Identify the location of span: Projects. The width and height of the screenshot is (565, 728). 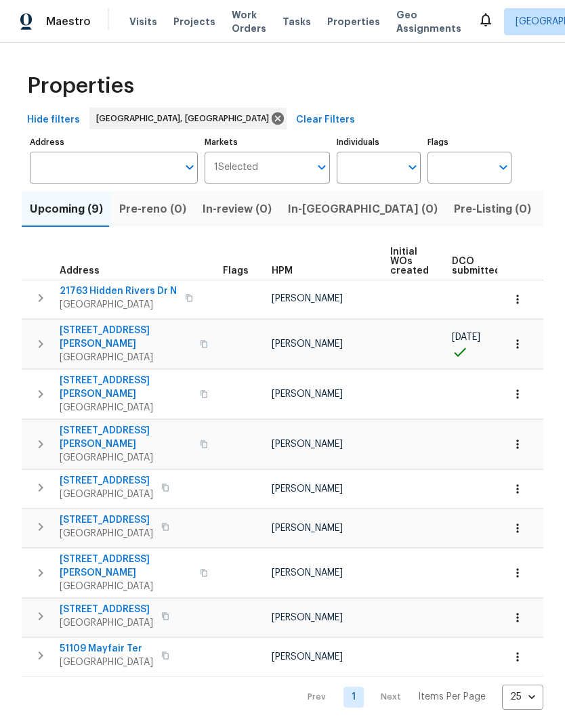
(195, 22).